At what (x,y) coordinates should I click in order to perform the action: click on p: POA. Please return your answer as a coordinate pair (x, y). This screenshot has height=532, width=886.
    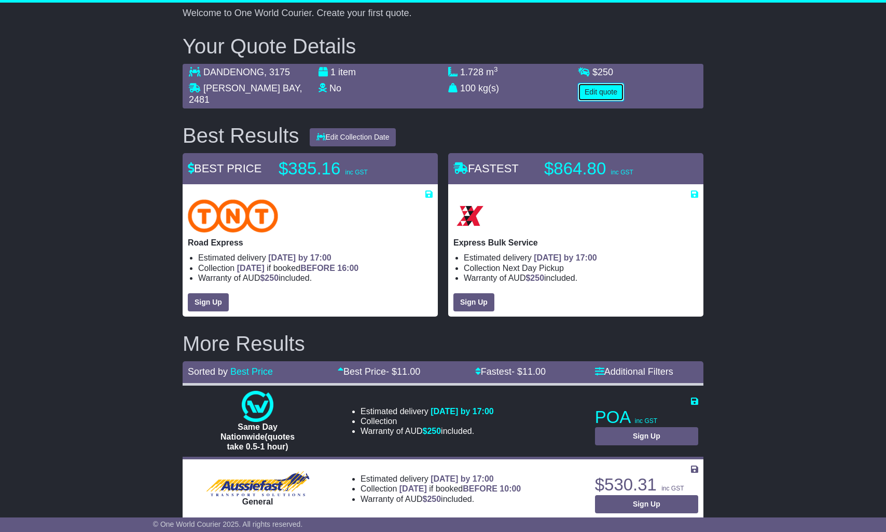
    Looking at the image, I should click on (646, 417).